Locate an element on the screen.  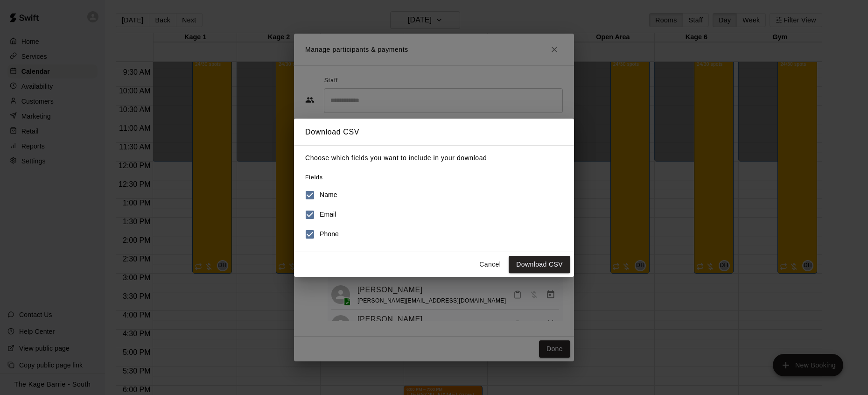
h2: Download CSV is located at coordinates (434, 132).